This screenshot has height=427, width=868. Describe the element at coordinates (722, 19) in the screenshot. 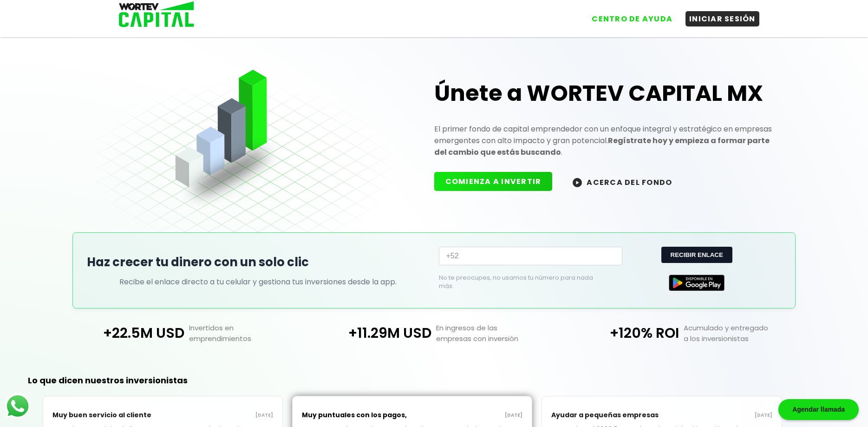

I see `button: INICIAR SESIÓN` at that location.